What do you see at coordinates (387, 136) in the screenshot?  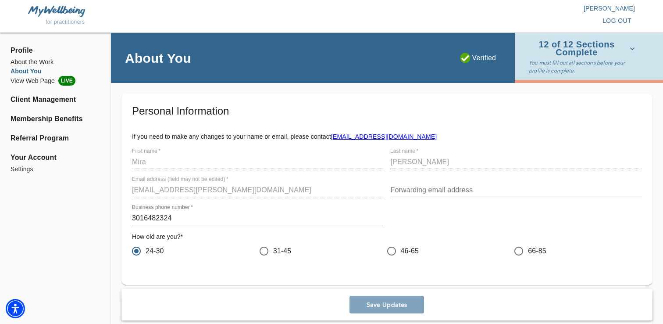 I see `p: If you need to make any changes to your name or email, please contact` at bounding box center [387, 136].